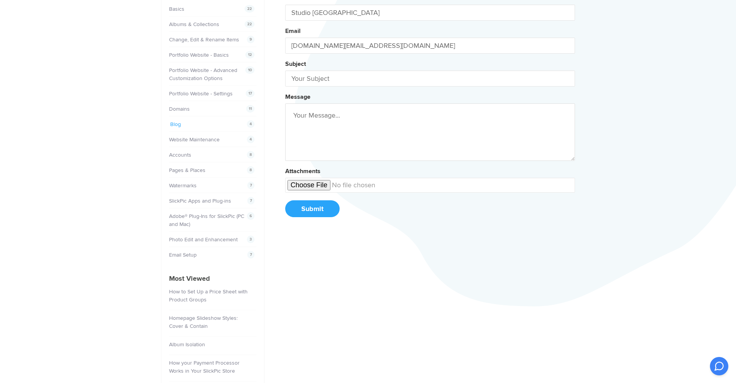 Image resolution: width=736 pixels, height=383 pixels. I want to click on button: Submit, so click(312, 209).